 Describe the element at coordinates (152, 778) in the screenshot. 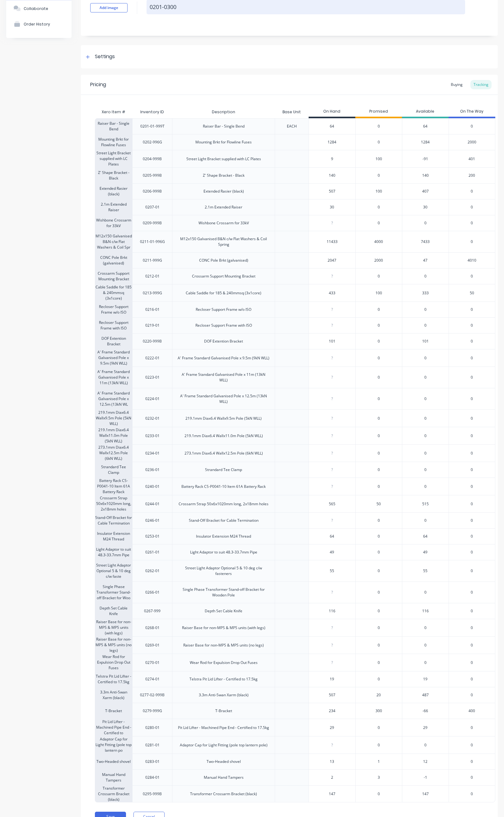

I see `div: 0284-01` at that location.